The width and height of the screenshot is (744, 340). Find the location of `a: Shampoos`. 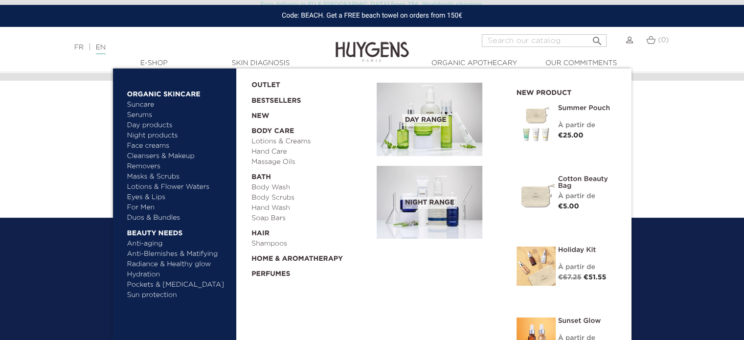

a: Shampoos is located at coordinates (311, 244).